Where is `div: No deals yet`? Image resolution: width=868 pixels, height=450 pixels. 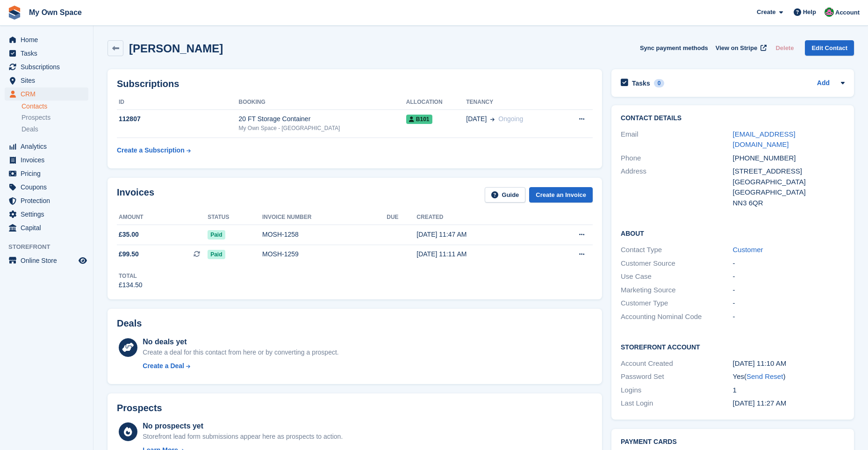 div: No deals yet is located at coordinates (241, 342).